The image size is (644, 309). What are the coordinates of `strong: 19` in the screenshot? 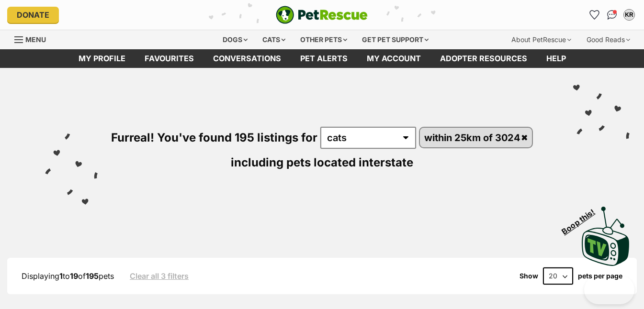 It's located at (74, 276).